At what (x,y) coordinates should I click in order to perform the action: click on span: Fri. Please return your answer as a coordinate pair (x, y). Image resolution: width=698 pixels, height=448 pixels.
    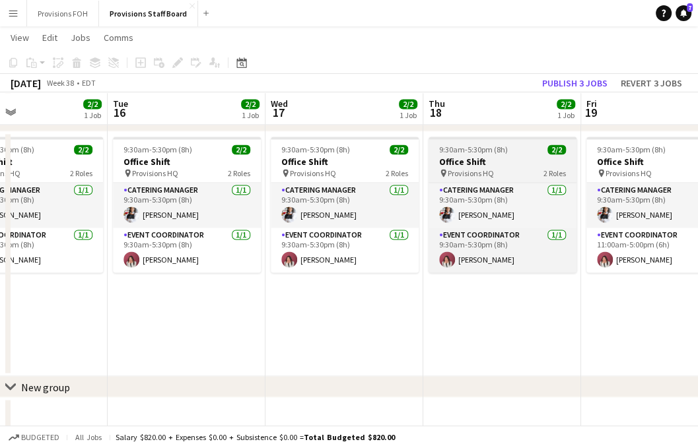
    Looking at the image, I should click on (592, 104).